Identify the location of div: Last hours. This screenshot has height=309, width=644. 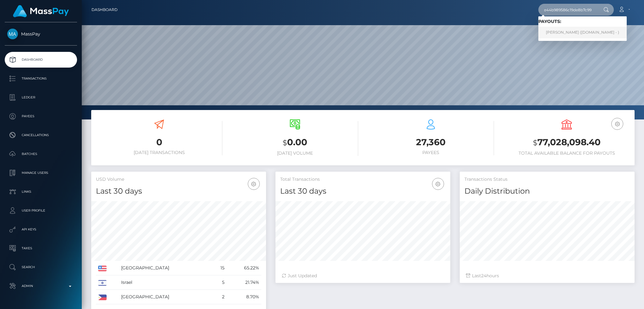
(547, 276).